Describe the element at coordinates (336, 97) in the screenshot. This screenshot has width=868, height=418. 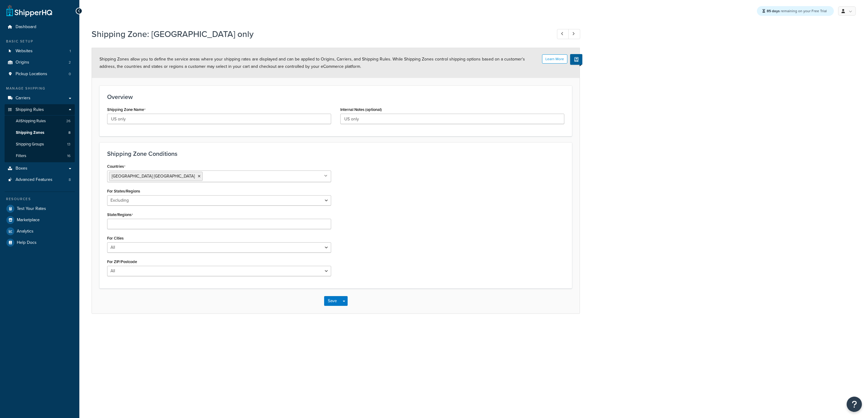
I see `h3: Overview` at that location.